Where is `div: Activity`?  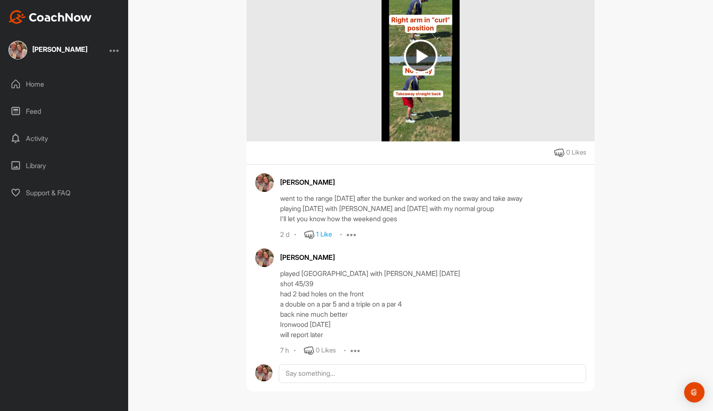
div: Activity is located at coordinates (64, 138).